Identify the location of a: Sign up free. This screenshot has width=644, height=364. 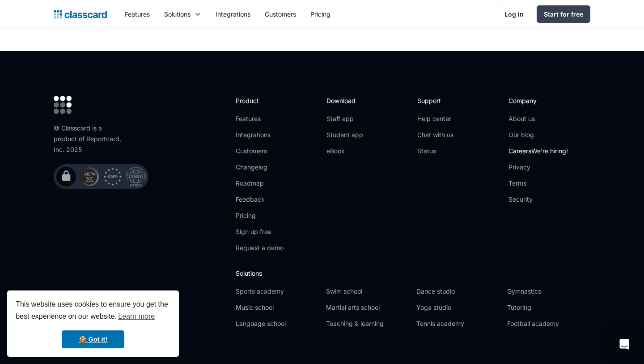
(259, 231).